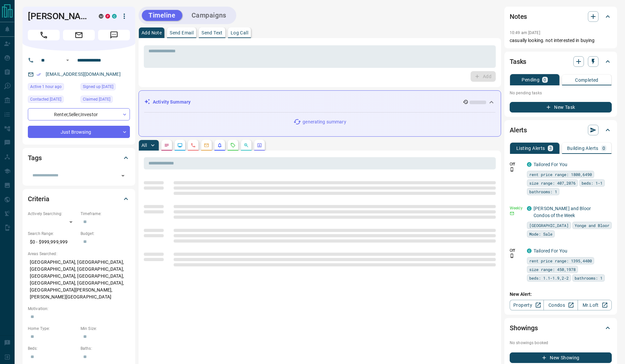 Image resolution: width=625 pixels, height=364 pixels. Describe the element at coordinates (105, 214) in the screenshot. I see `p: Timeframe:` at that location.